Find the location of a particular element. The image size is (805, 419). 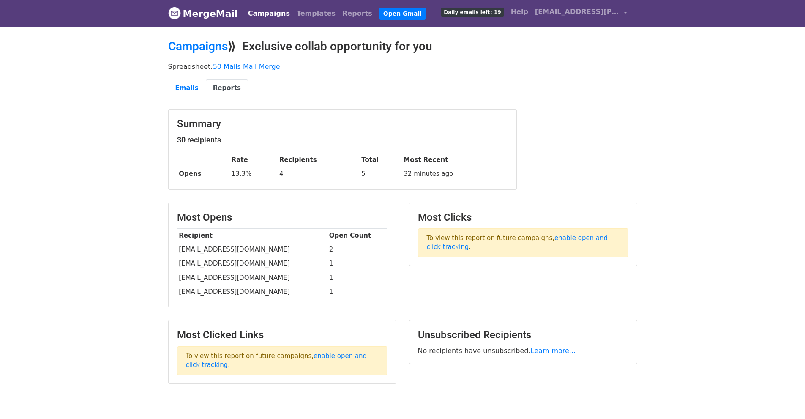

td: 32 minutes ago is located at coordinates (455, 174).